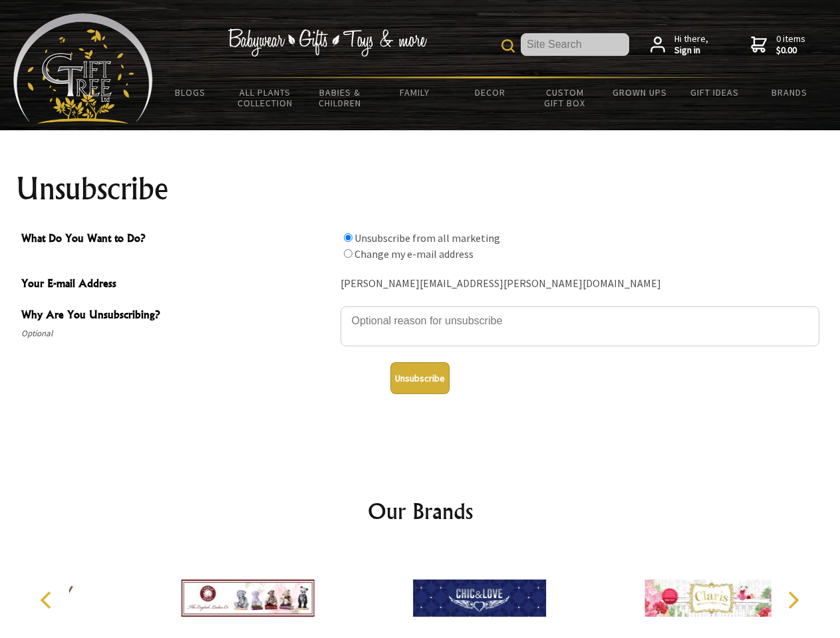 The image size is (840, 638). I want to click on a: Custom Gift Box, so click(564, 98).